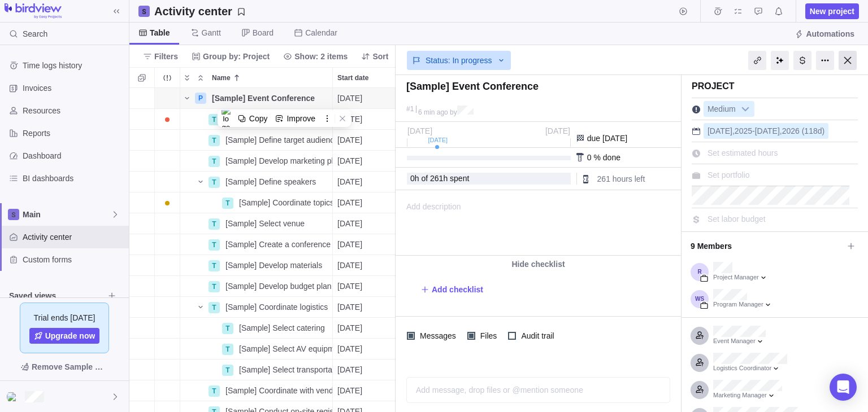  What do you see at coordinates (791, 131) in the screenshot?
I see `span: 2026` at bounding box center [791, 131].